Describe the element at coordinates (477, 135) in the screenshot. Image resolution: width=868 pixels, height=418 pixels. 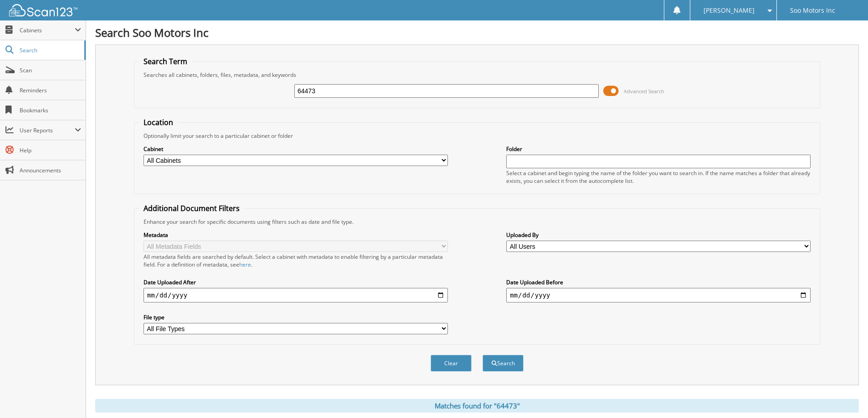
I see `div: Optionally limit your search to a particular cabinet or folder` at that location.